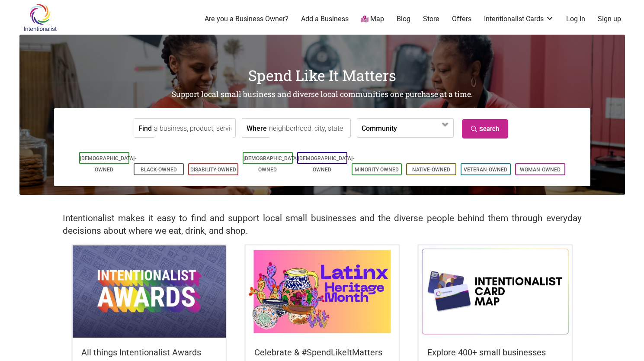 The image size is (644, 361). What do you see at coordinates (519, 19) in the screenshot?
I see `li: Intentionalist Cards` at bounding box center [519, 19].